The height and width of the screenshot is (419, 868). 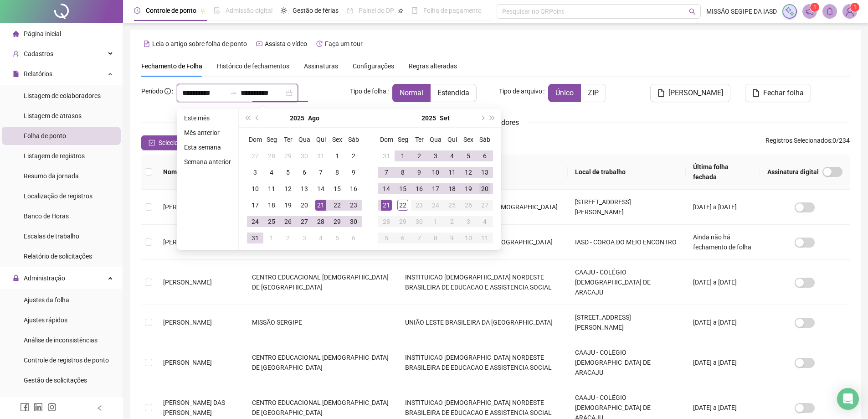 I want to click on span: Admissão digital, so click(x=248, y=10).